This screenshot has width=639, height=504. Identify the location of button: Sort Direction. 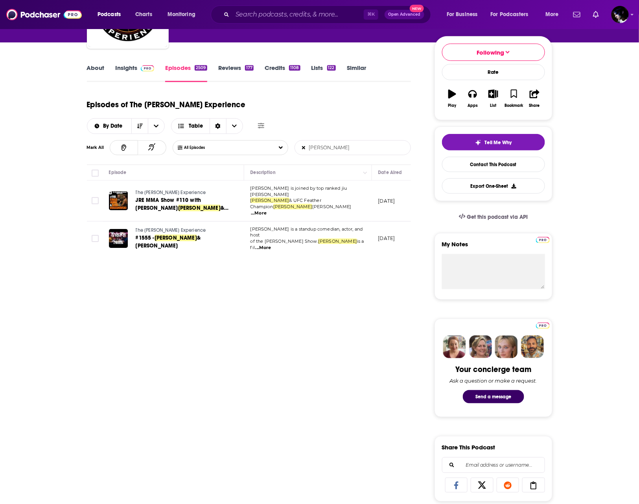
(140, 126).